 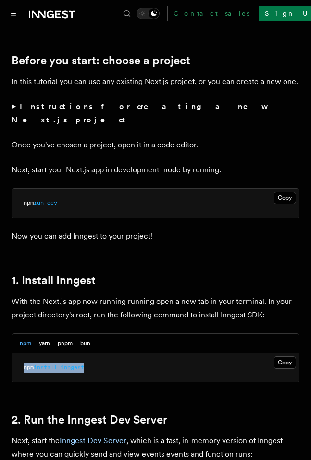 What do you see at coordinates (155, 145) in the screenshot?
I see `p: Once you've chosen a project, open it in a code editor.` at bounding box center [155, 145].